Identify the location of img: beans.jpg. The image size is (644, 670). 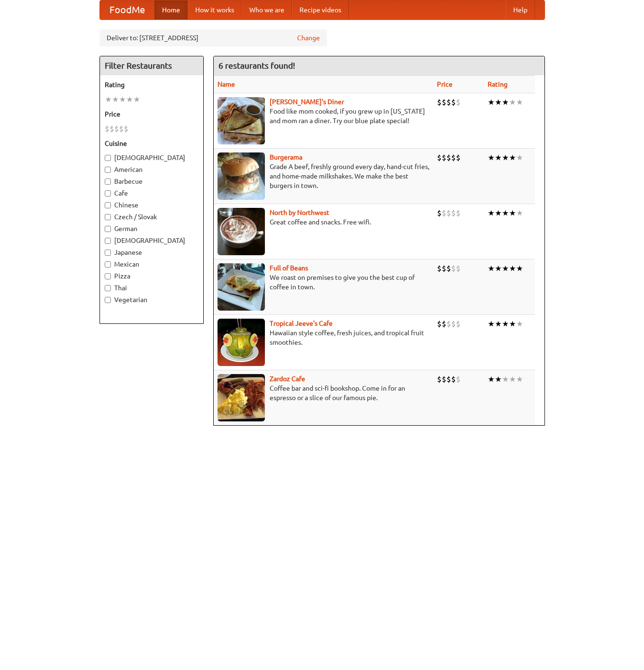
(241, 287).